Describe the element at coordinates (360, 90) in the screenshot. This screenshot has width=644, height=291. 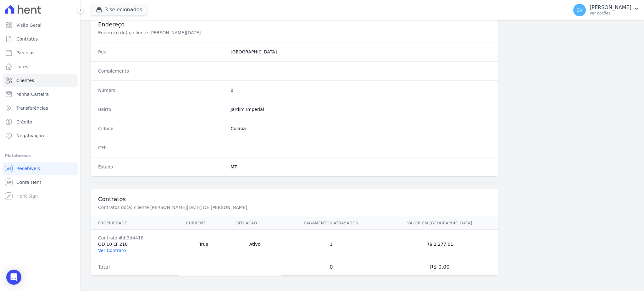
I see `dd: 0` at that location.